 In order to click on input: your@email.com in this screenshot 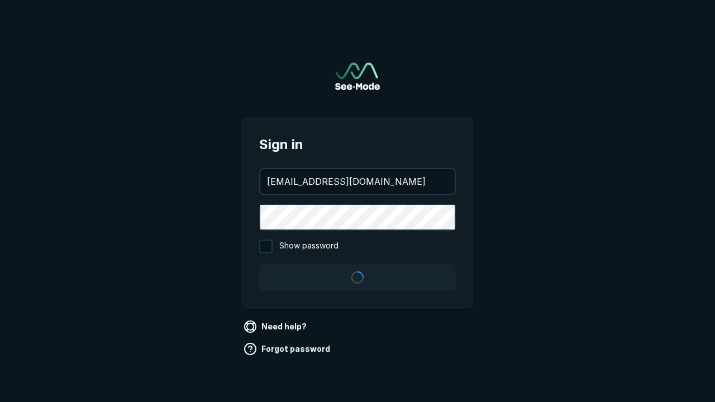, I will do `click(358, 182)`.